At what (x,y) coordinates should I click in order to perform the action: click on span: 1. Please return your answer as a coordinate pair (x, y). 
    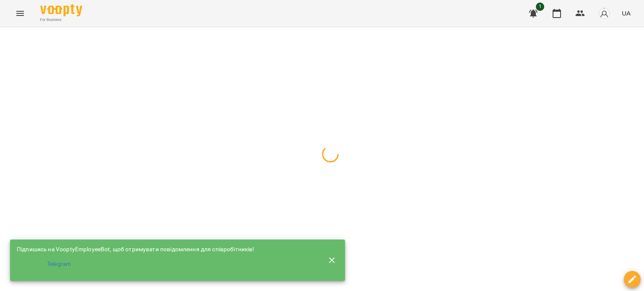
    Looking at the image, I should click on (540, 7).